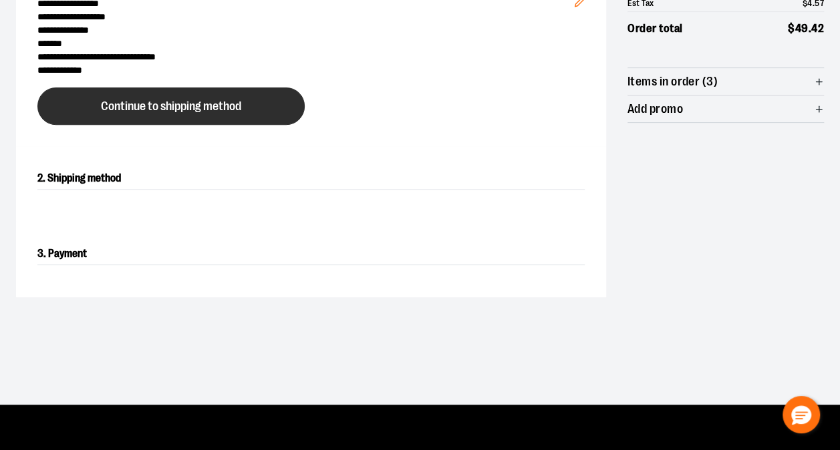 Image resolution: width=840 pixels, height=450 pixels. Describe the element at coordinates (311, 178) in the screenshot. I see `h2: 2. Shipping method` at that location.